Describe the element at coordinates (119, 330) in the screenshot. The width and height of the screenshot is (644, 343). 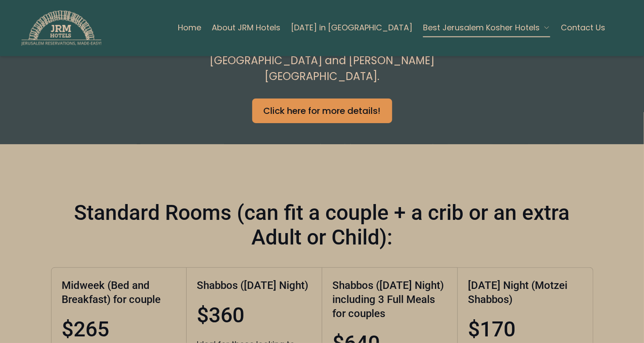
I see `p: $265` at that location.